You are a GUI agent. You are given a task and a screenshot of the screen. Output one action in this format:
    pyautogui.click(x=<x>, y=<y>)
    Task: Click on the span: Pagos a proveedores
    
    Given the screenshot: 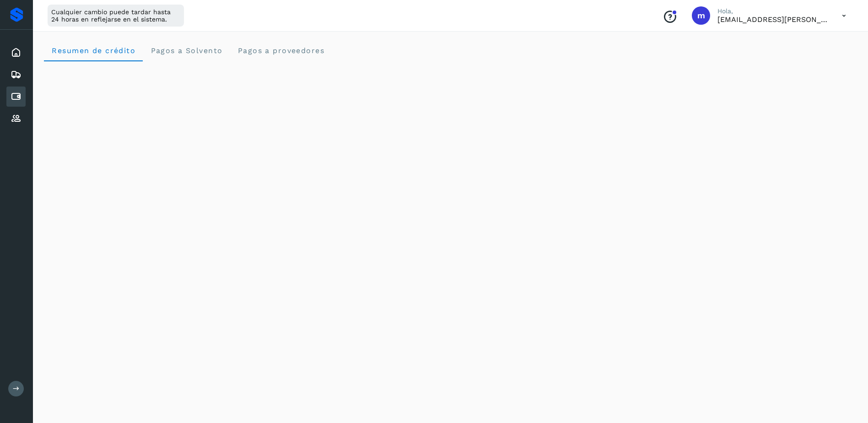 What is the action you would take?
    pyautogui.click(x=281, y=50)
    